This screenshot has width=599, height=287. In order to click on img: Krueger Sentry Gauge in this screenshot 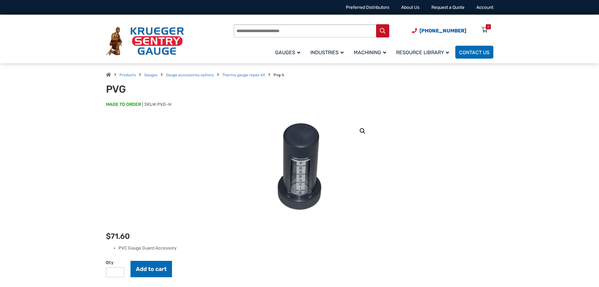, I will do `click(145, 41)`.